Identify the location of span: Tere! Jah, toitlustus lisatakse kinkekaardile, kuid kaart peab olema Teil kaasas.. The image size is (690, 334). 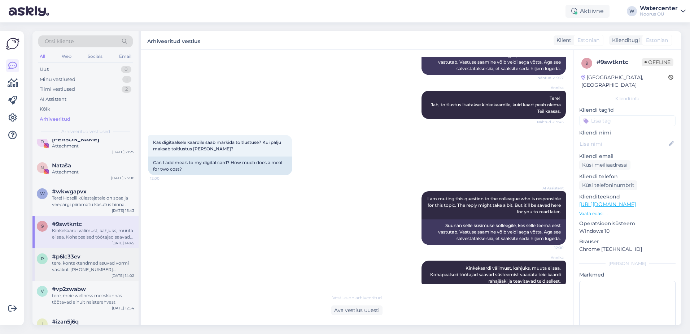
(496, 104).